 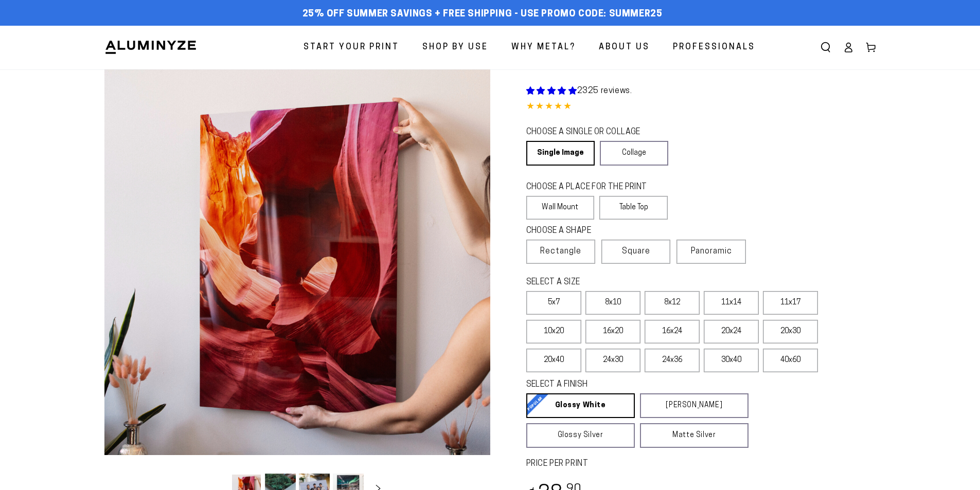 What do you see at coordinates (151, 47) in the screenshot?
I see `img: Aluminyze` at bounding box center [151, 47].